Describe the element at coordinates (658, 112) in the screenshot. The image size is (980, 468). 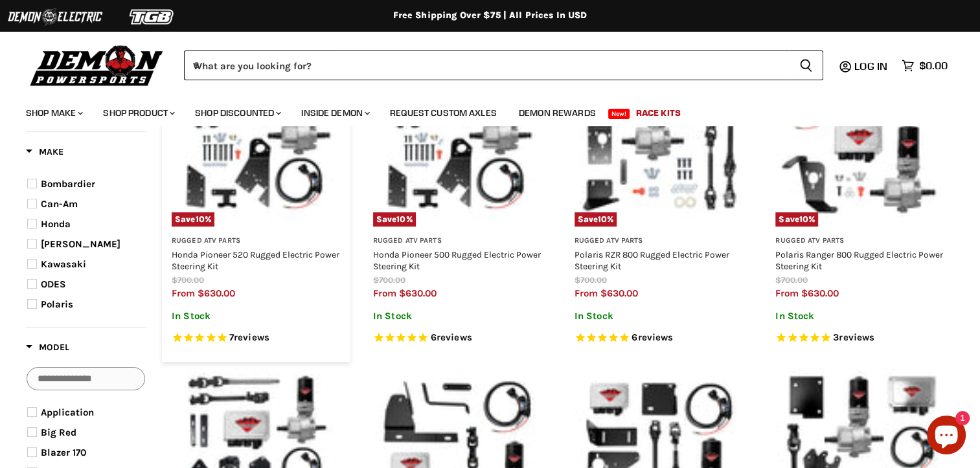
I see `a: Race Kits` at that location.